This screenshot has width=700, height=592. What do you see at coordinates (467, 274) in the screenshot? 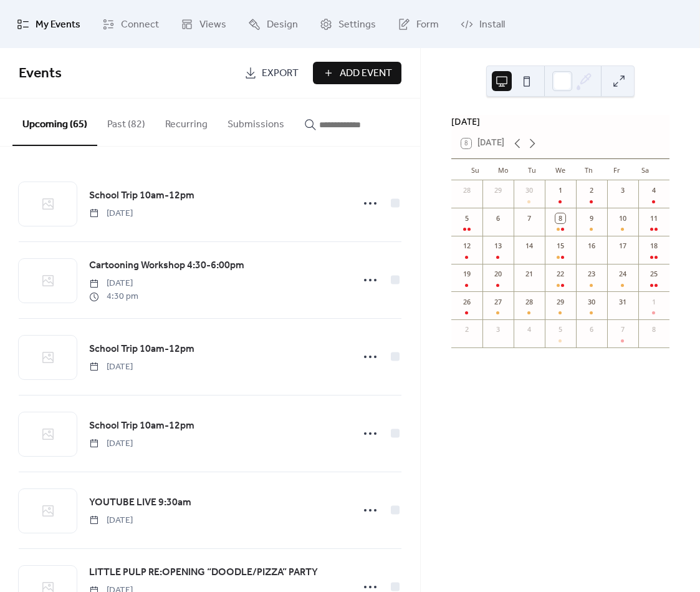
I see `div: 19` at bounding box center [467, 274].